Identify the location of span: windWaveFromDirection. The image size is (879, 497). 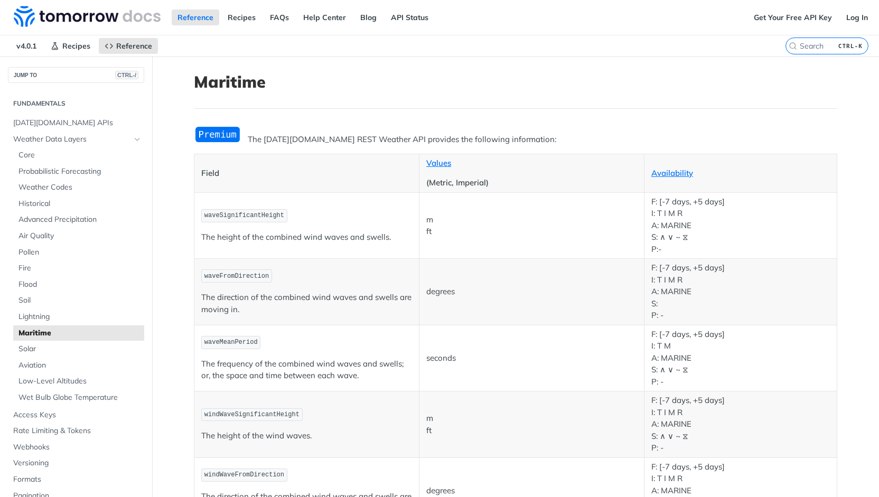
(244, 475).